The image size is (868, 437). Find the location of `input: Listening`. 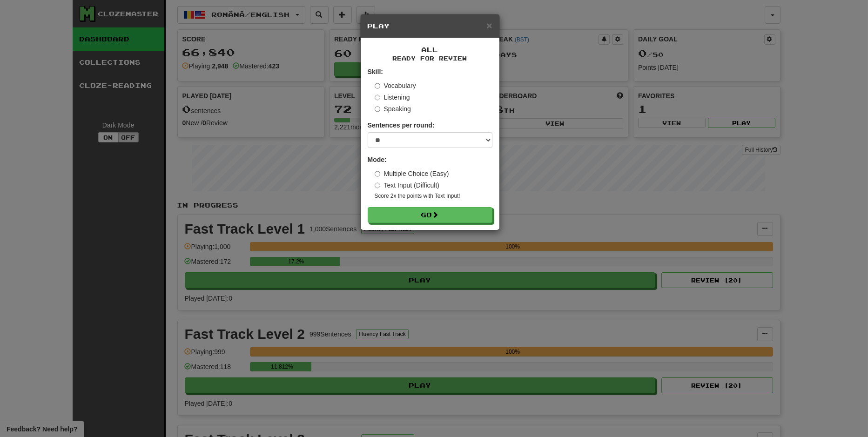

input: Listening is located at coordinates (377, 98).